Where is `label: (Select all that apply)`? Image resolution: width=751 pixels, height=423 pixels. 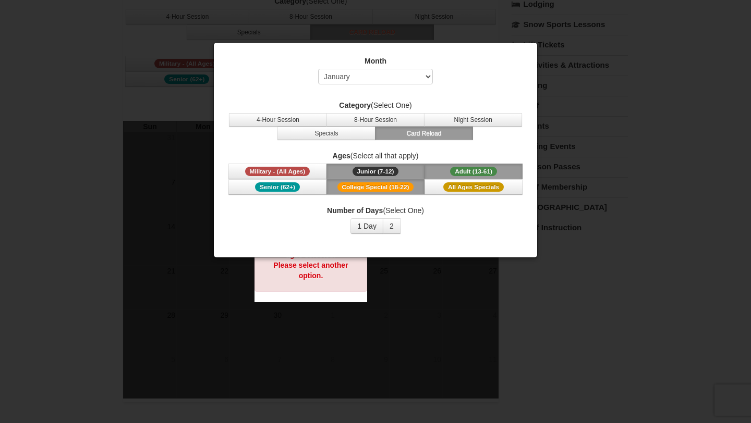
label: (Select all that apply) is located at coordinates (375, 156).